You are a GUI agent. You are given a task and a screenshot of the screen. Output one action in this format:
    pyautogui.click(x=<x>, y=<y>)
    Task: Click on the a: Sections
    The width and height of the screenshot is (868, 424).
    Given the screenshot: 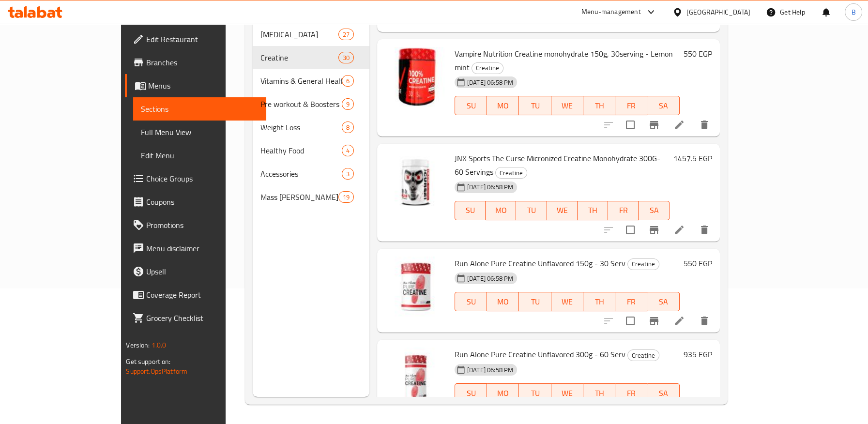 What is the action you would take?
    pyautogui.click(x=199, y=109)
    